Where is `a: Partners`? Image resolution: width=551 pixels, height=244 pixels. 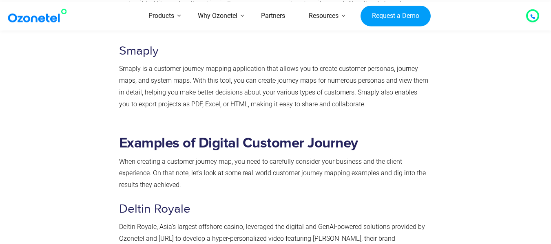 a: Partners is located at coordinates (273, 16).